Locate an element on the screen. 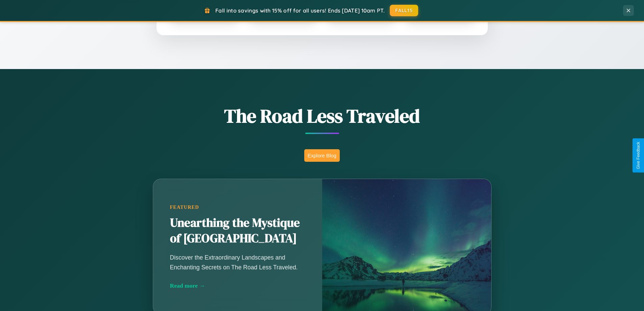  div: Featured is located at coordinates (238, 207).